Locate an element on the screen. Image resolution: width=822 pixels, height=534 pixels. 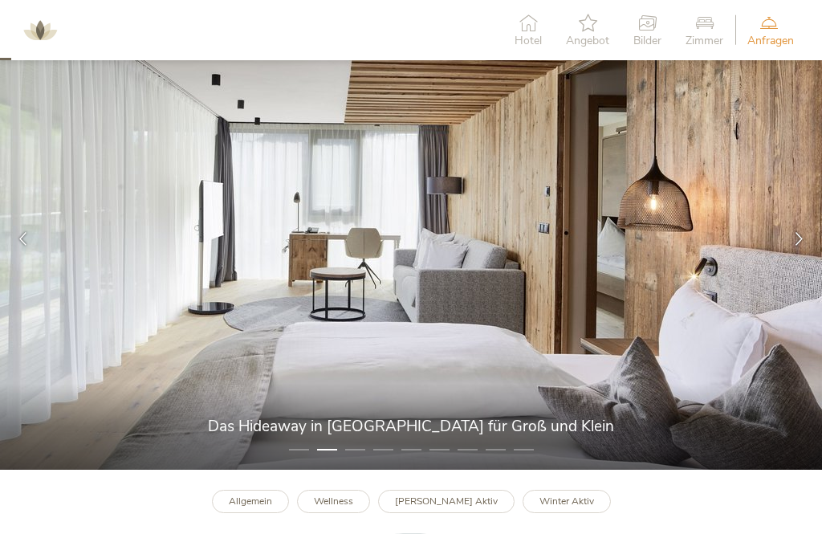
a: Allgemein is located at coordinates (250, 501).